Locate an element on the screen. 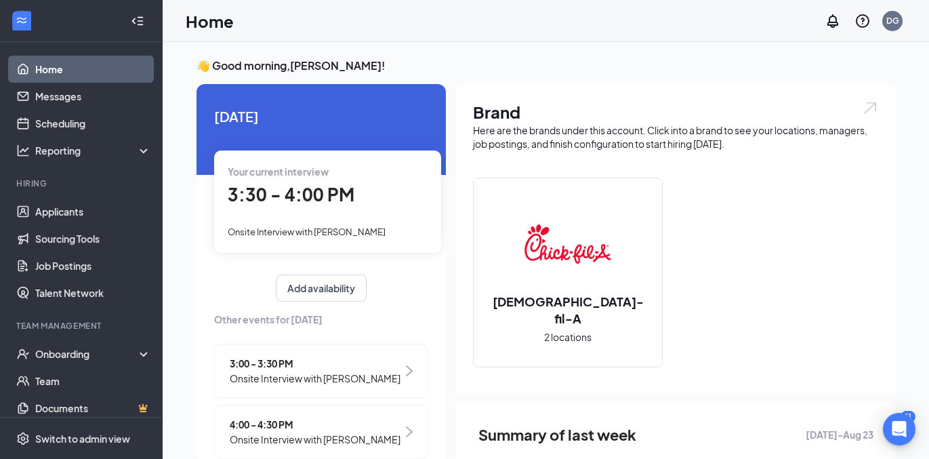  div: Hiring is located at coordinates (82, 183).